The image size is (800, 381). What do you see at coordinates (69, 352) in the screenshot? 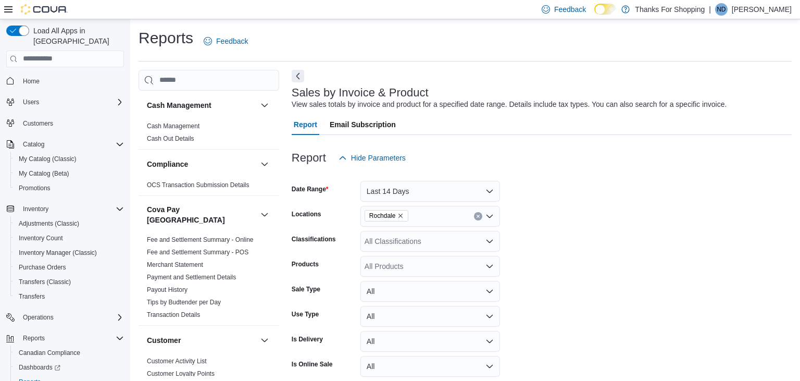
I see `button: Canadian Compliance` at bounding box center [69, 352].